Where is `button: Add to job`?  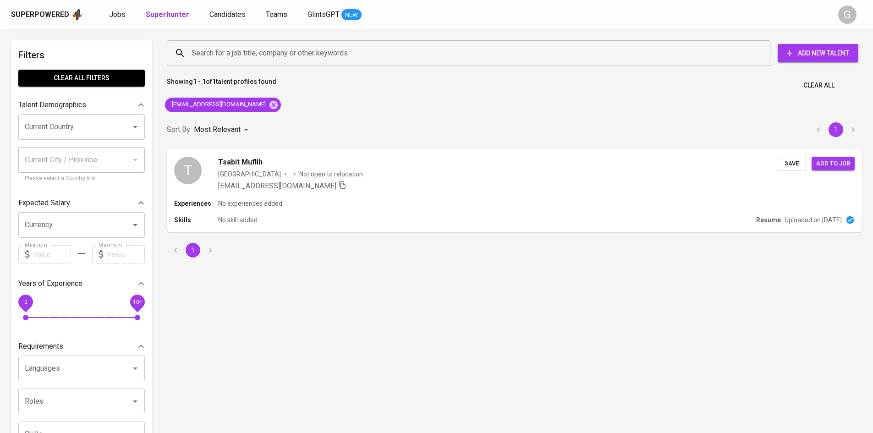
button: Add to job is located at coordinates (833, 164).